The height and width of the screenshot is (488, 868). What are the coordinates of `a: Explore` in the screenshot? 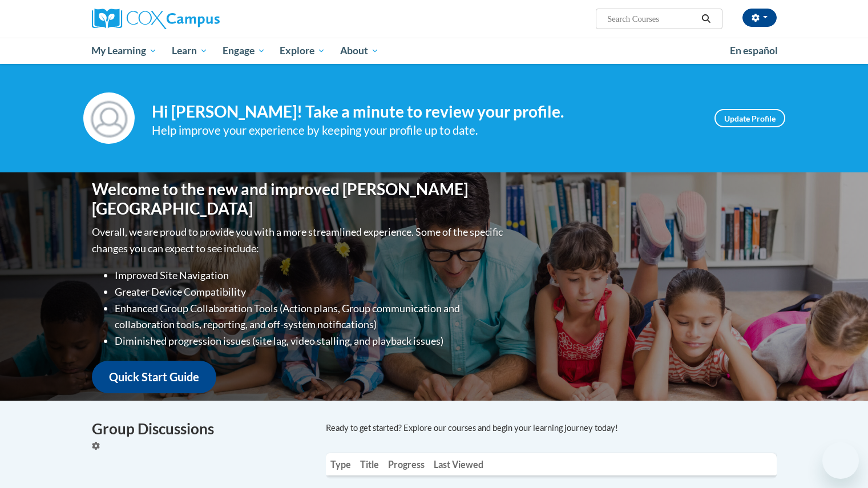 It's located at (303, 51).